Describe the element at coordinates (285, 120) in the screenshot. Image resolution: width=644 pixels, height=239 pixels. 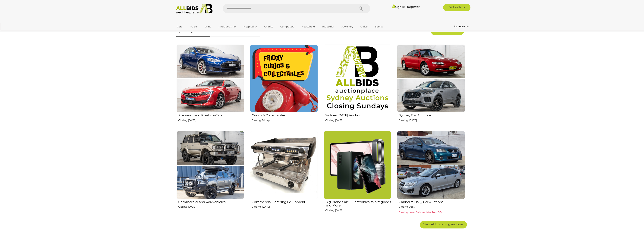
I see `p: Closing Fridays` at that location.